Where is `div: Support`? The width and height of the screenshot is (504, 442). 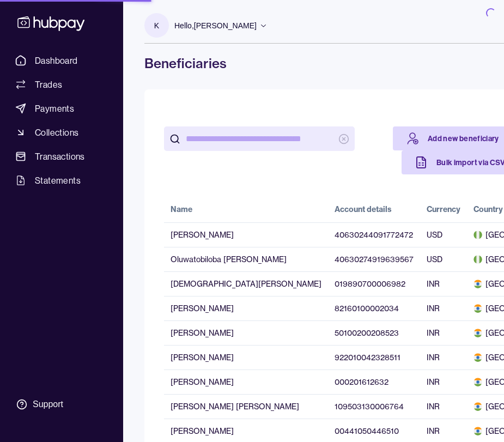 div: Support is located at coordinates (48, 404).